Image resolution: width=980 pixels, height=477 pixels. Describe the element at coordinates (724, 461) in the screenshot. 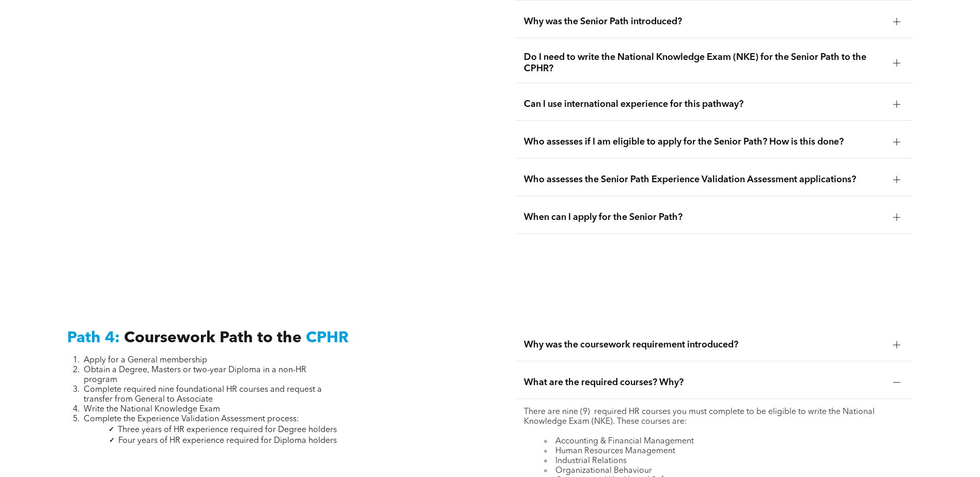

I see `li: Industrial Relations` at that location.